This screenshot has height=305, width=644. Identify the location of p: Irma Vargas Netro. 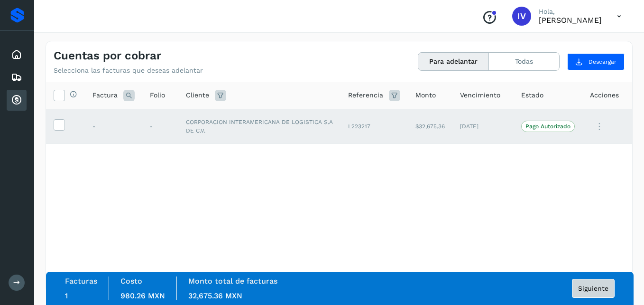
(570, 20).